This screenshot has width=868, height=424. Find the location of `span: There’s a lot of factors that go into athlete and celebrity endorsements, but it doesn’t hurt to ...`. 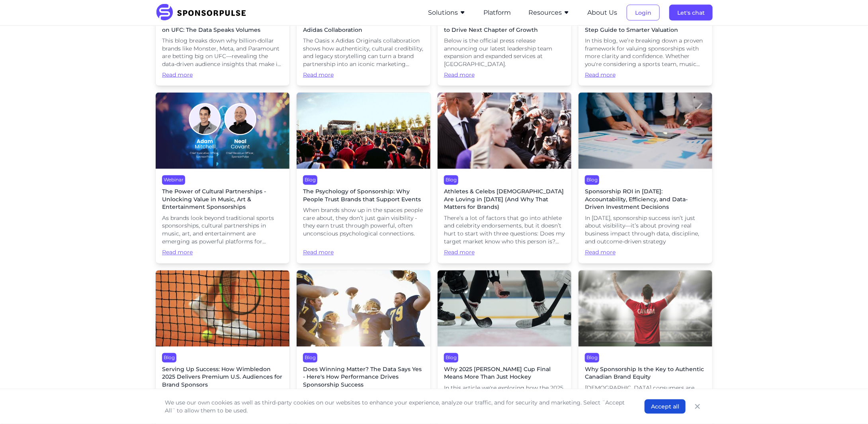

span: There’s a lot of factors that go into athlete and celebrity endorsements, but it doesn’t hurt to ... is located at coordinates (505, 230).